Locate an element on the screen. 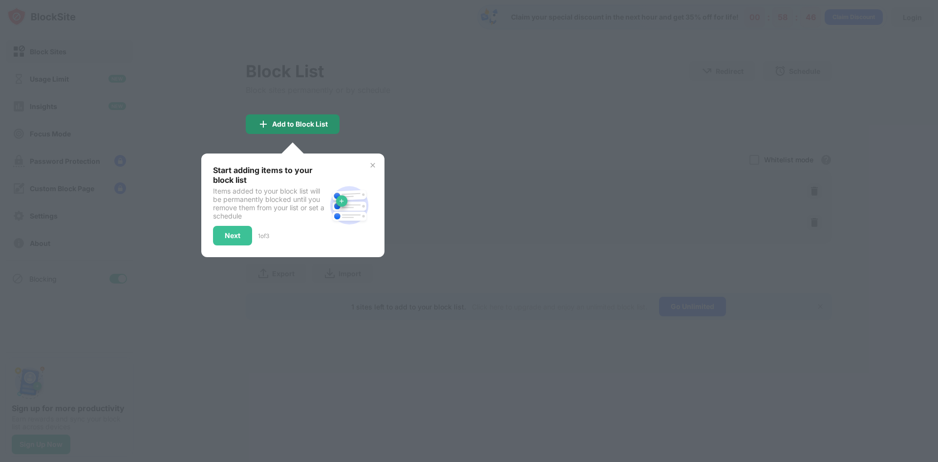 This screenshot has height=462, width=938. div: Items added to your block list will be permanently blocked until you remove them from your list o... is located at coordinates (269, 203).